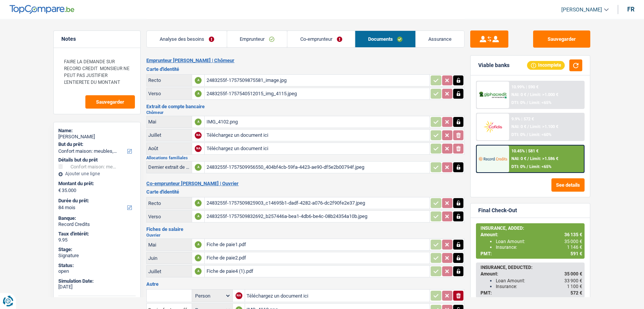 This screenshot has width=644, height=309. I want to click on h3: Fiches de salaire, so click(305, 229).